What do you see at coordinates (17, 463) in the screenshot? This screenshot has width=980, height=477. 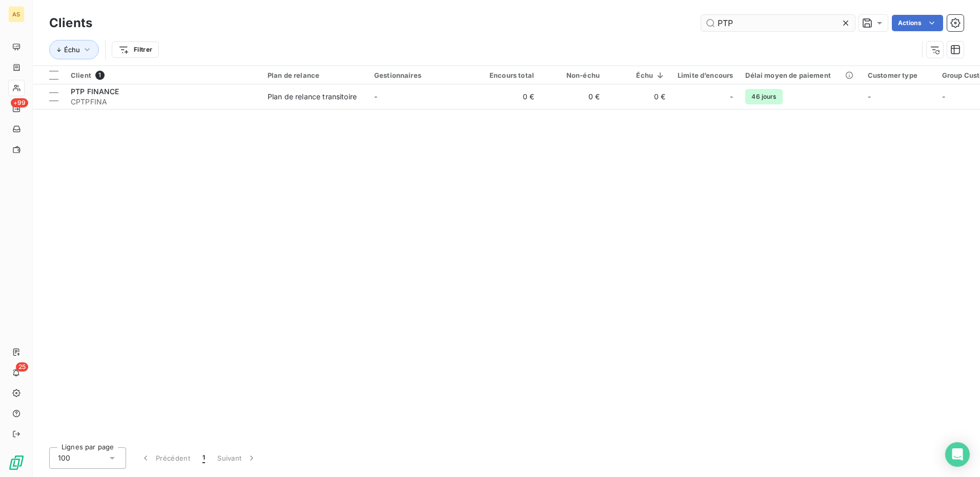 I see `img: Logo LeanPay` at bounding box center [17, 463].